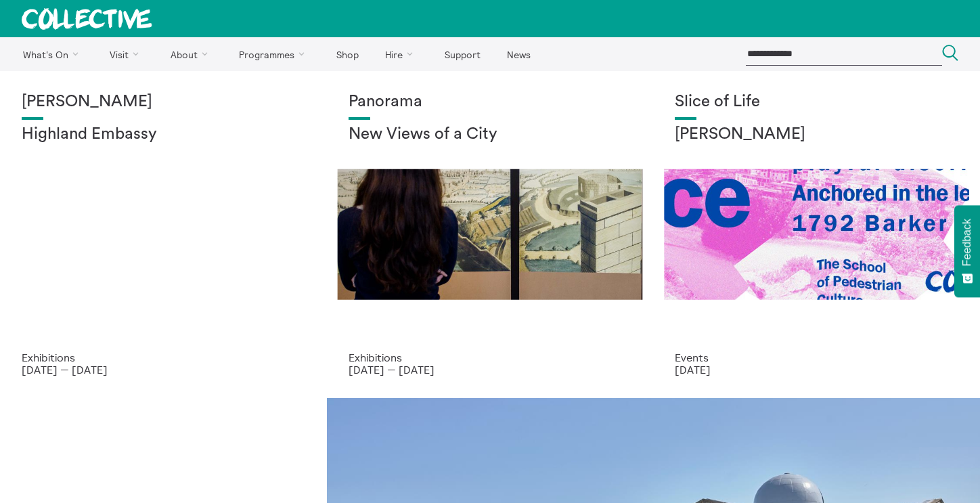 Image resolution: width=980 pixels, height=503 pixels. Describe the element at coordinates (490, 134) in the screenshot. I see `h2: New Views of a City` at that location.